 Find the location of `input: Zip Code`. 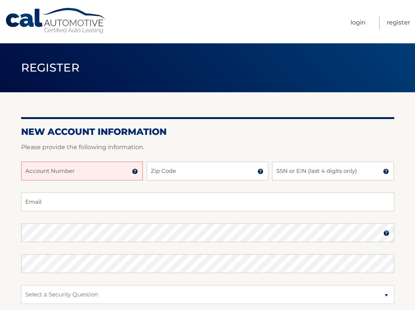

input: Zip Code is located at coordinates (207, 171).